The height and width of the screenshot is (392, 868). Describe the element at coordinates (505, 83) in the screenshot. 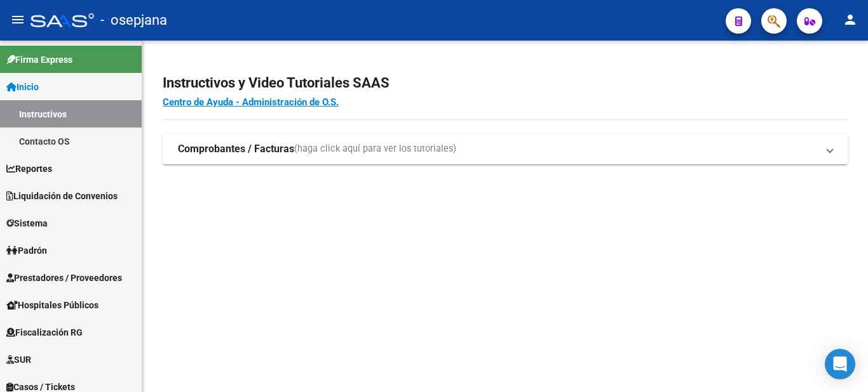

I see `h2: Instructivos y Video Tutoriales SAAS` at that location.